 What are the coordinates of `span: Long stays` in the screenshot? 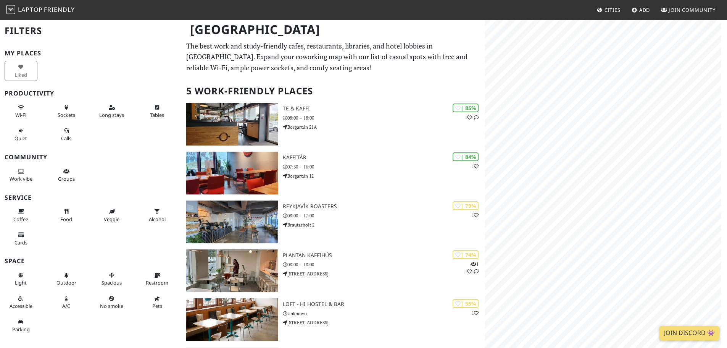 It's located at (111, 115).